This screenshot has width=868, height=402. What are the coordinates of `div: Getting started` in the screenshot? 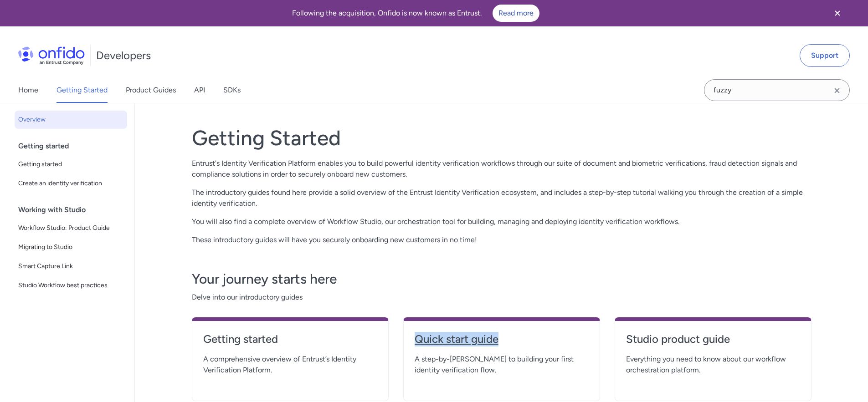 It's located at (74, 146).